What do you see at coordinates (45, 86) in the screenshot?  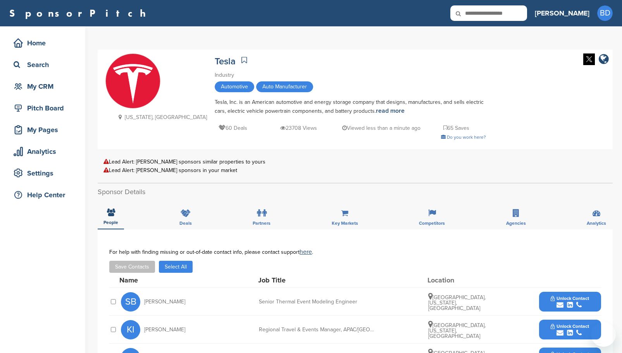 I see `div: My CRM` at bounding box center [45, 86].